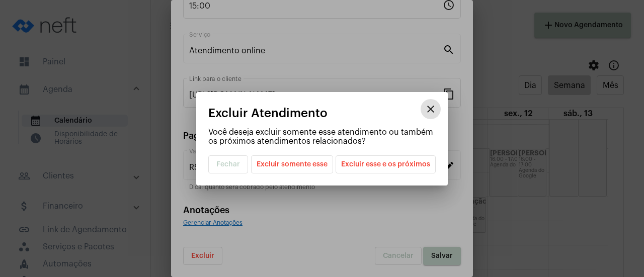 This screenshot has height=277, width=644. Describe the element at coordinates (268, 113) in the screenshot. I see `span: Excluir Atendimento` at that location.